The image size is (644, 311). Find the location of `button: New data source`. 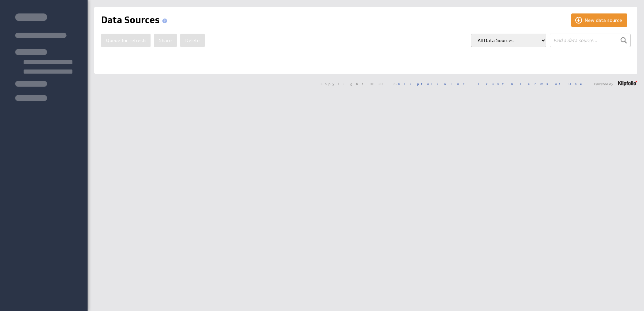

button: New data source is located at coordinates (599, 20).